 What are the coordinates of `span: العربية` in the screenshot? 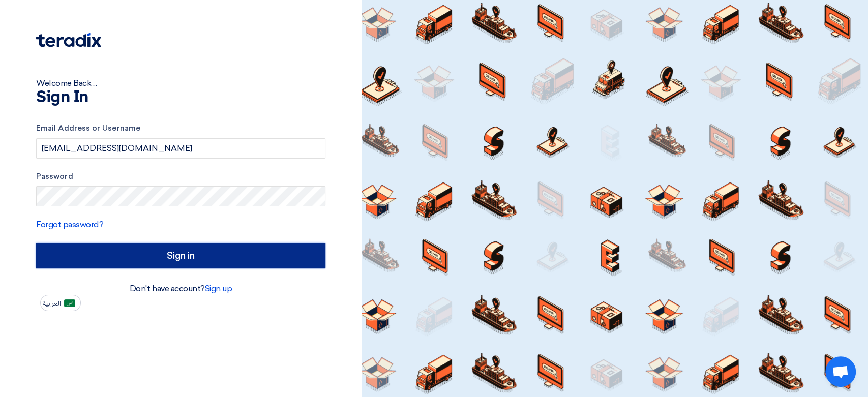 It's located at (52, 304).